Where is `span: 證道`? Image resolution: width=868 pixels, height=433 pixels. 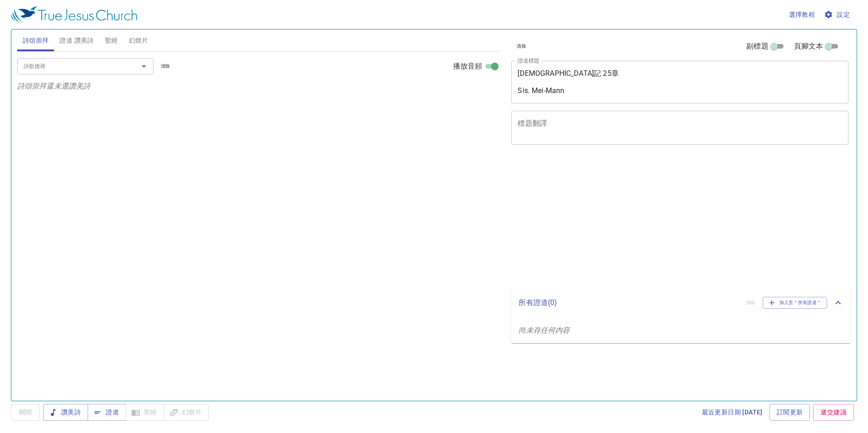
span: 證道 is located at coordinates (107, 412).